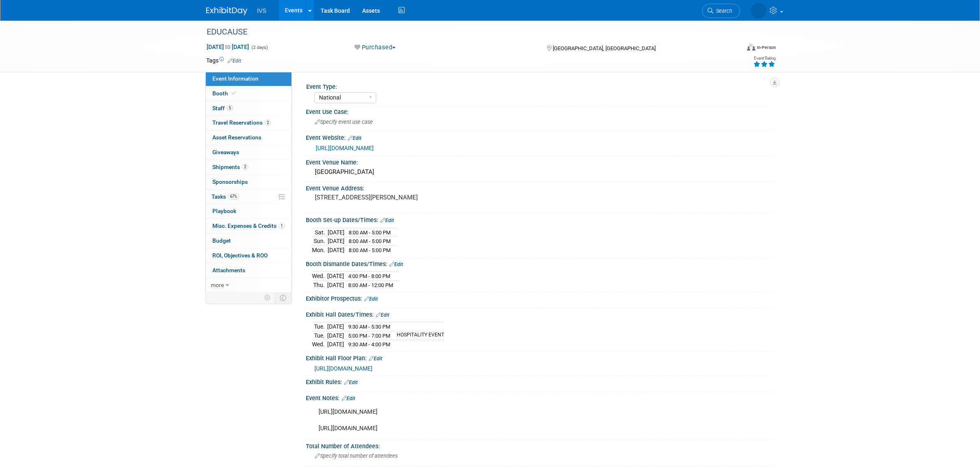 Image resolution: width=980 pixels, height=468 pixels. I want to click on img: Kyle Shelstad, so click(759, 11).